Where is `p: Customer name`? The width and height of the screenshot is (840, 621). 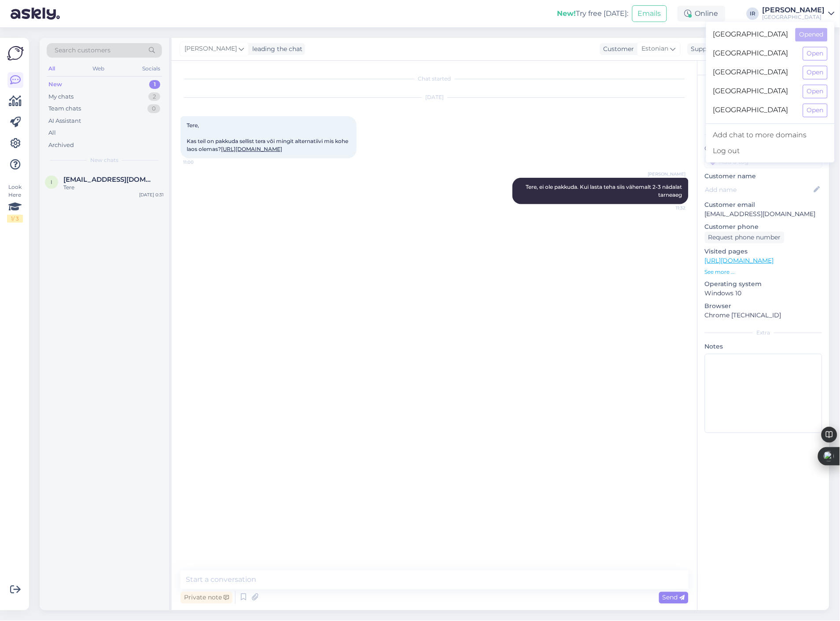 p: Customer name is located at coordinates (764, 176).